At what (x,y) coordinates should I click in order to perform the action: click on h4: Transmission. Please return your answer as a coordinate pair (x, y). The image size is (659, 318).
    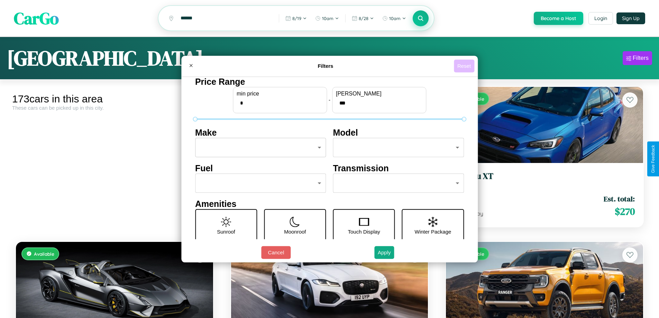
    Looking at the image, I should click on (399, 168).